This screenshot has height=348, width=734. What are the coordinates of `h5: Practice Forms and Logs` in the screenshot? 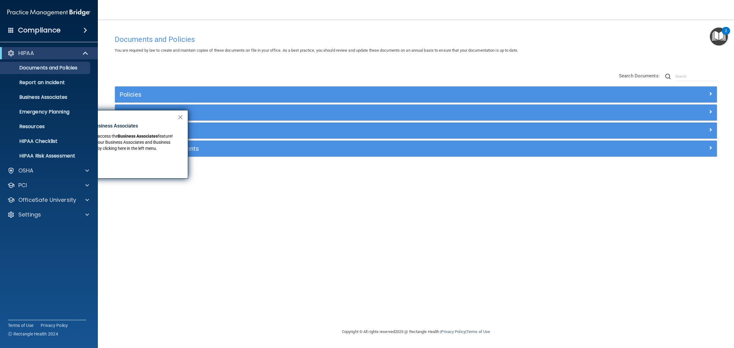 It's located at (341, 131).